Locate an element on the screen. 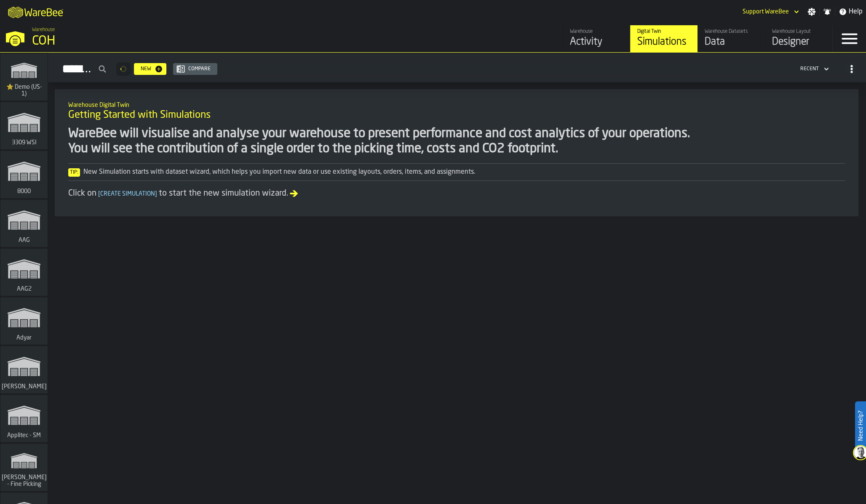  div: Warehouse Layout is located at coordinates (799, 31).